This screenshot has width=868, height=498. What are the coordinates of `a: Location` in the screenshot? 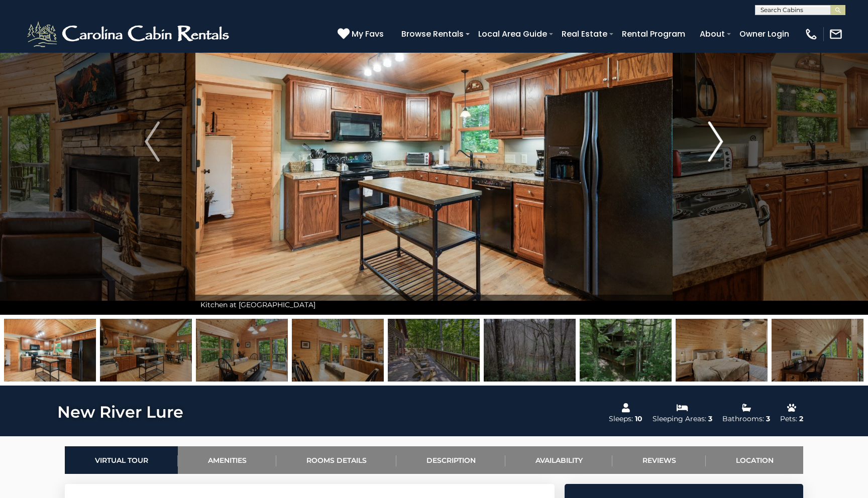 It's located at (754, 460).